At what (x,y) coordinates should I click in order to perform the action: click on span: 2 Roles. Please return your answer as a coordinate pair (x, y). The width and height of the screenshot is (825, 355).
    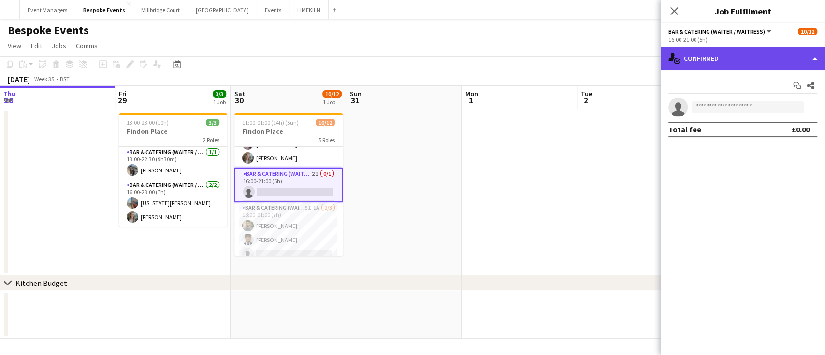
    Looking at the image, I should click on (211, 140).